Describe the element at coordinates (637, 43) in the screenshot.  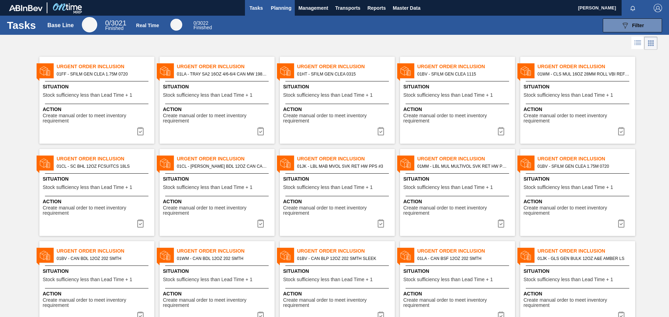
I see `div: List Vision` at that location.